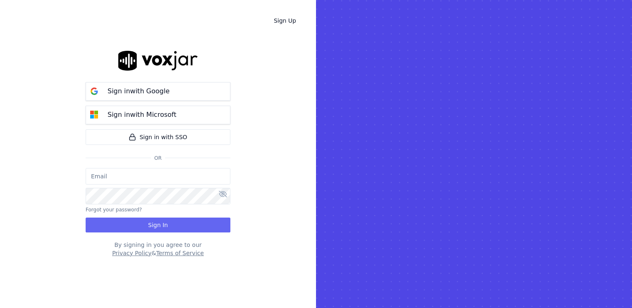 The image size is (632, 308). I want to click on a: Sign Up, so click(285, 21).